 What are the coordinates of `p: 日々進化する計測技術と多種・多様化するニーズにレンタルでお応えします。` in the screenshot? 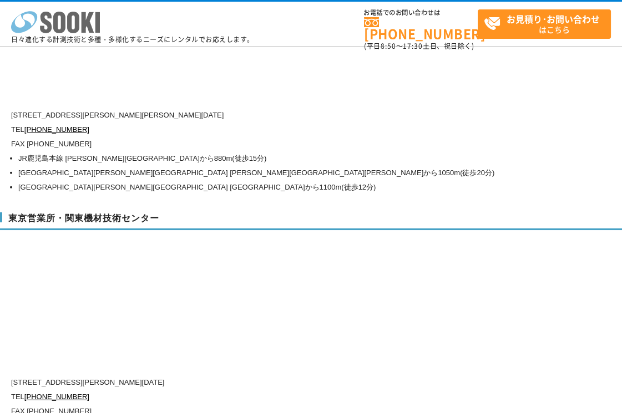 It's located at (133, 39).